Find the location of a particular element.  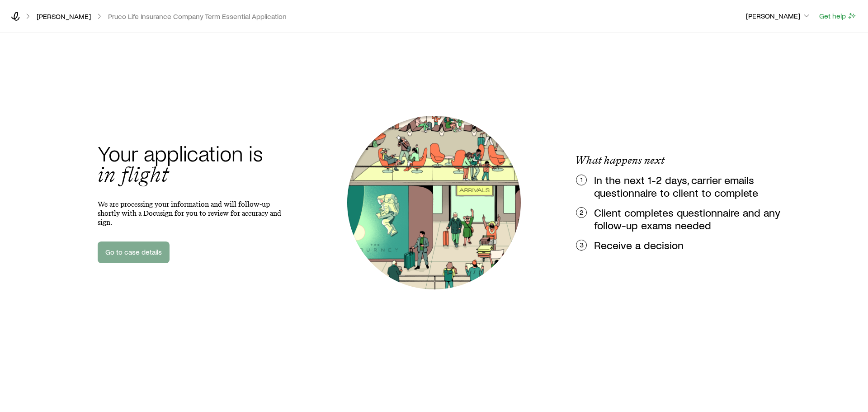

p: 3 is located at coordinates (581, 245).